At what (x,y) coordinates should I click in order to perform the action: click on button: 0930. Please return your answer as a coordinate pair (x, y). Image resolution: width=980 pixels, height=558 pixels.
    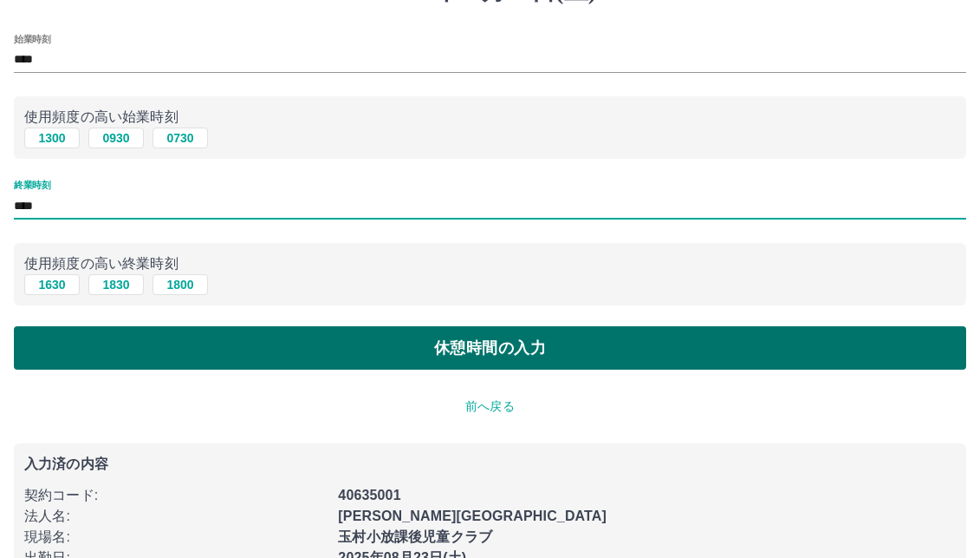
    Looking at the image, I should click on (116, 138).